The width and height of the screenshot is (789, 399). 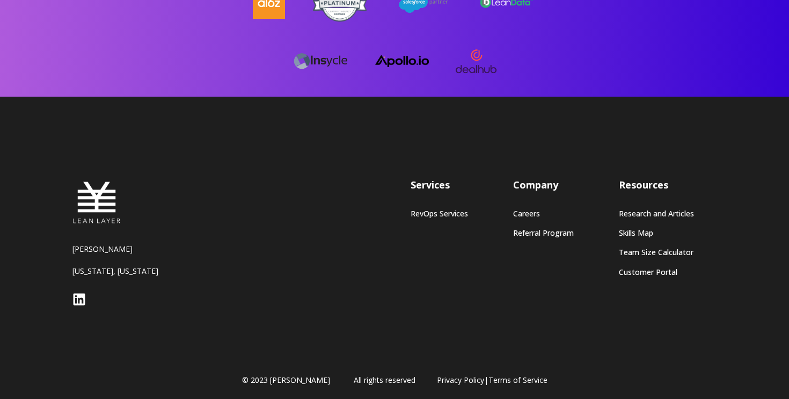 What do you see at coordinates (439, 185) in the screenshot?
I see `h3: Services` at bounding box center [439, 185].